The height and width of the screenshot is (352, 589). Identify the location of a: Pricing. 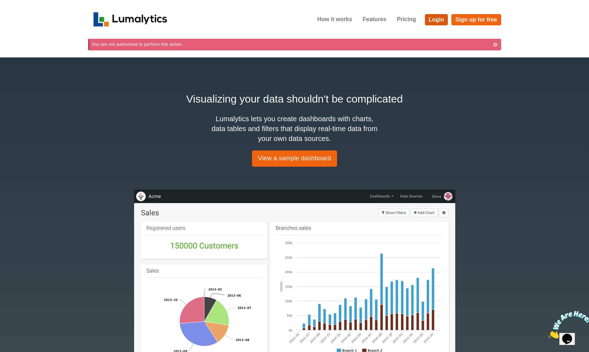
(406, 19).